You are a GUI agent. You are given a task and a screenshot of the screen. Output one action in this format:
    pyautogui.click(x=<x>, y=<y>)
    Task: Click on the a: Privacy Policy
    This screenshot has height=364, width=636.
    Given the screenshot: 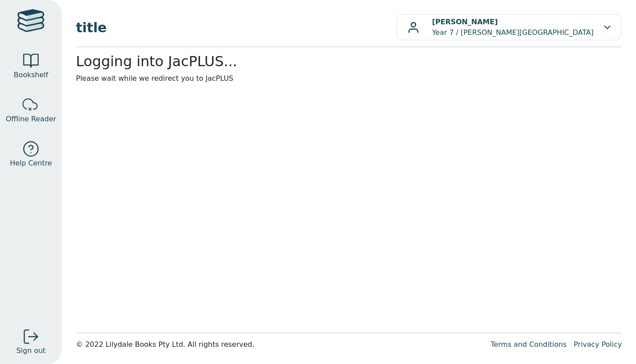 What is the action you would take?
    pyautogui.click(x=598, y=344)
    